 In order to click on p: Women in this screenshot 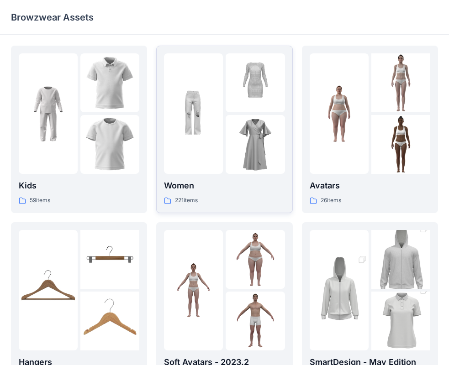, I will do `click(224, 186)`.